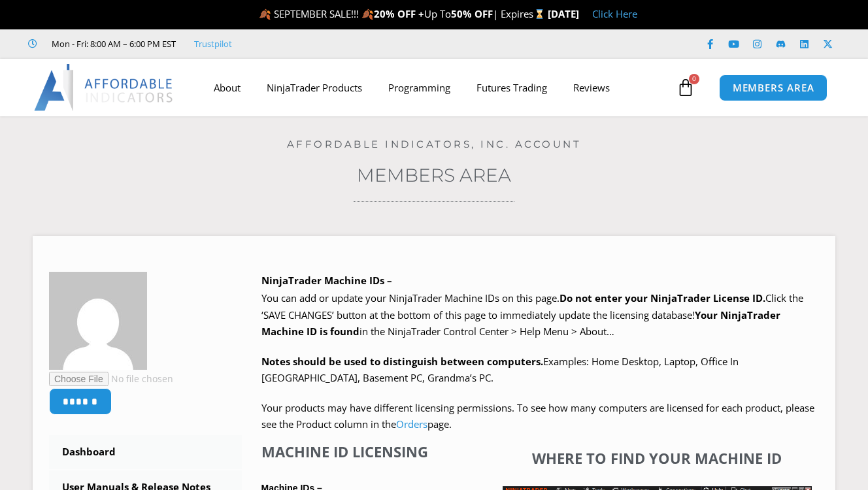 This screenshot has width=868, height=490. Describe the element at coordinates (434, 175) in the screenshot. I see `a: Members Area` at that location.